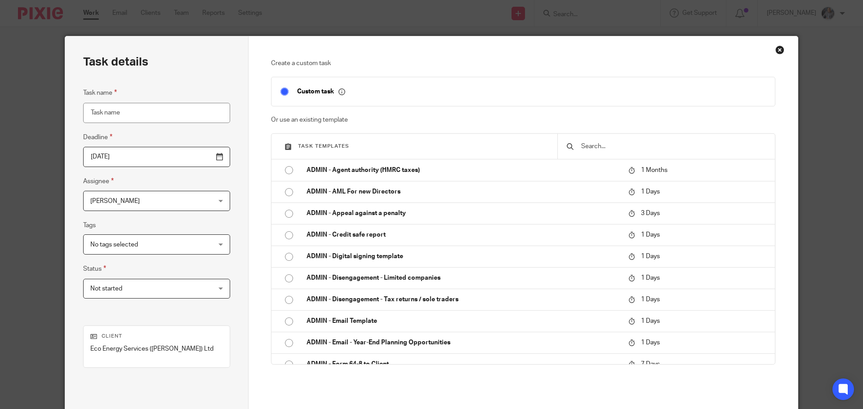 The width and height of the screenshot is (863, 409). What do you see at coordinates (780, 50) in the screenshot?
I see `div: Close this dialog window` at bounding box center [780, 50].